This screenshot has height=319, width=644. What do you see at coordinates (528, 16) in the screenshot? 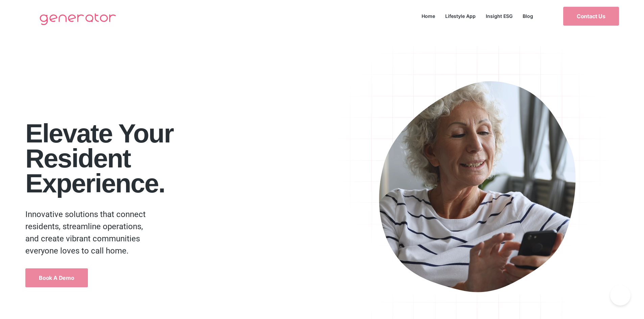
I see `a: Blog` at bounding box center [528, 16].